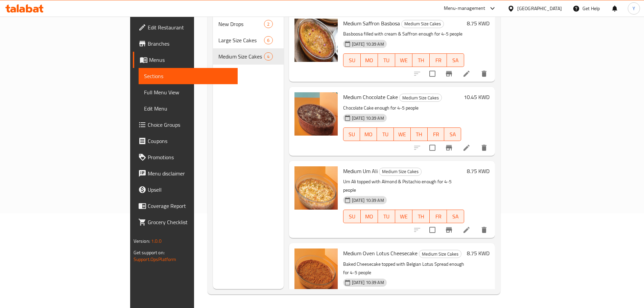  Describe the element at coordinates (156, 241) in the screenshot. I see `span: 1.0.0` at that location.